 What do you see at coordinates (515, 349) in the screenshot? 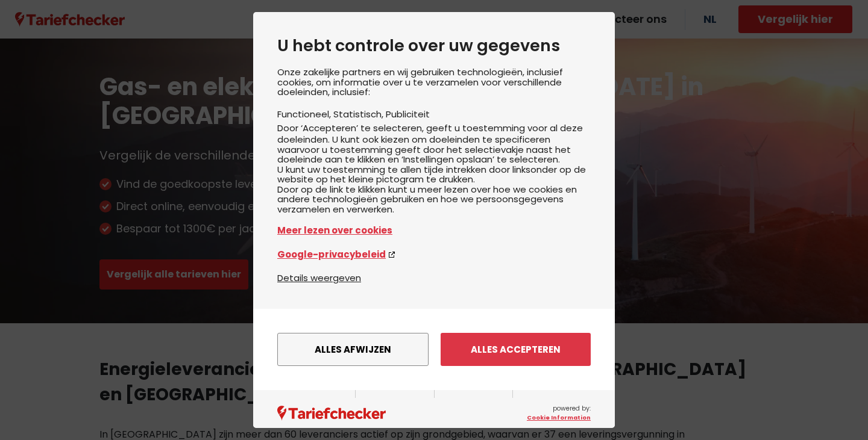
I see `button: Alles accepteren` at bounding box center [515, 349].